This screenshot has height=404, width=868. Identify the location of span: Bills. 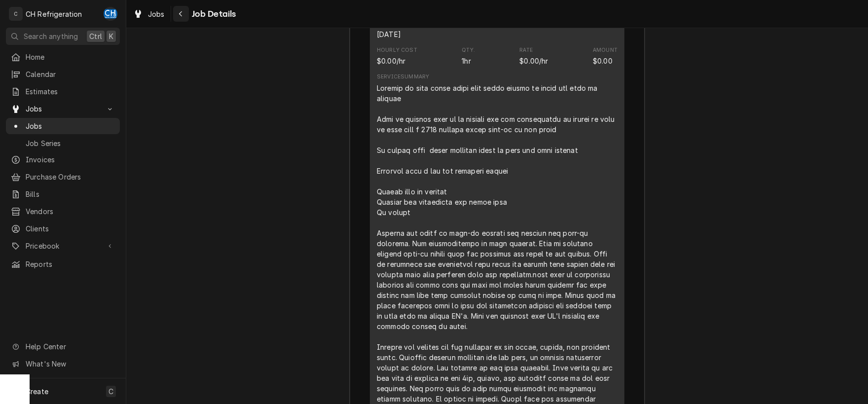
(70, 194).